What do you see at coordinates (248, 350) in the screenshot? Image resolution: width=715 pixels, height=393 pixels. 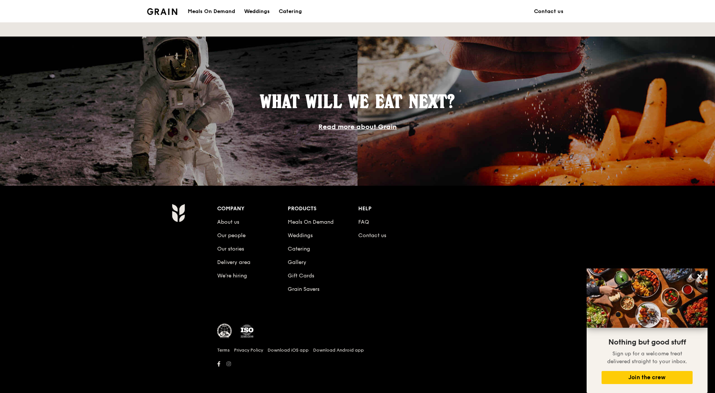 I see `a: Privacy Policy` at bounding box center [248, 350].